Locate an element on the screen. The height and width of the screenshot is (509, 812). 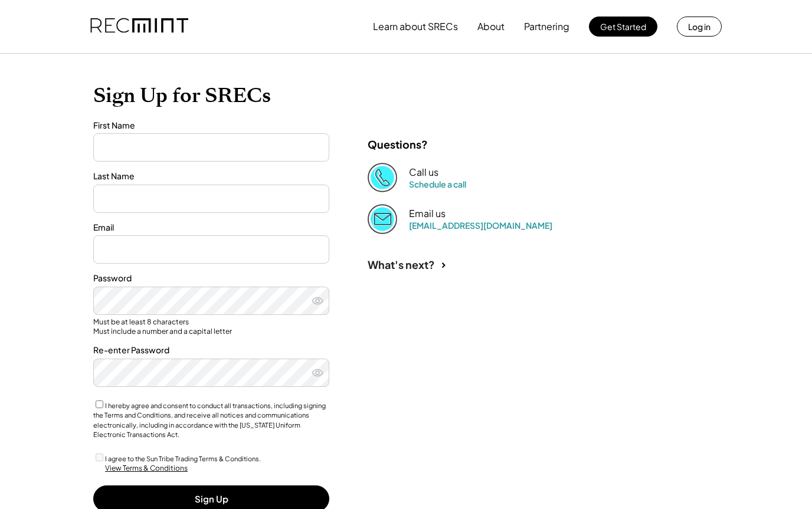
div: First Name is located at coordinates (212, 125).